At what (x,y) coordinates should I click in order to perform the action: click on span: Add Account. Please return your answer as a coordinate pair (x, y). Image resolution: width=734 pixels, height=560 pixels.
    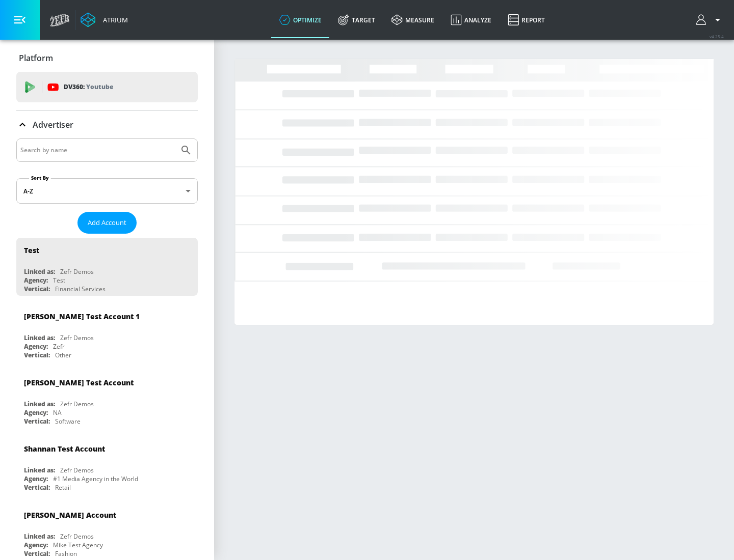
    Looking at the image, I should click on (107, 222).